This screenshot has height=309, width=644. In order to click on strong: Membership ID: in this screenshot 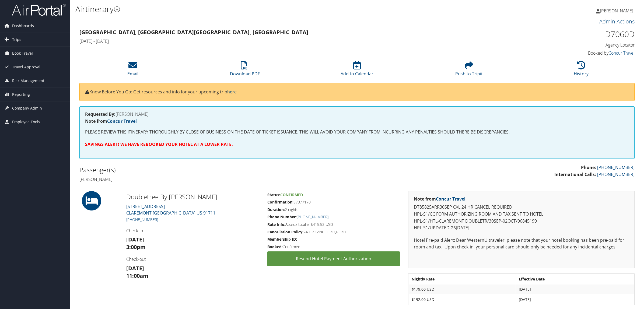, I will do `click(282, 239)`.